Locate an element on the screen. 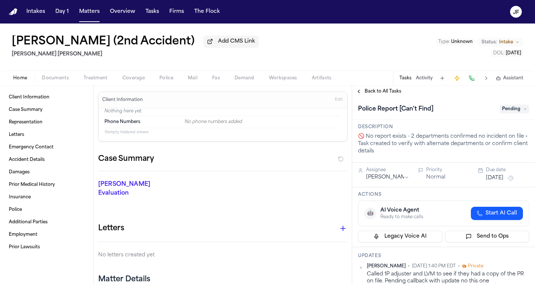 This screenshot has width=535, height=285. span: DOL : is located at coordinates (499, 53).